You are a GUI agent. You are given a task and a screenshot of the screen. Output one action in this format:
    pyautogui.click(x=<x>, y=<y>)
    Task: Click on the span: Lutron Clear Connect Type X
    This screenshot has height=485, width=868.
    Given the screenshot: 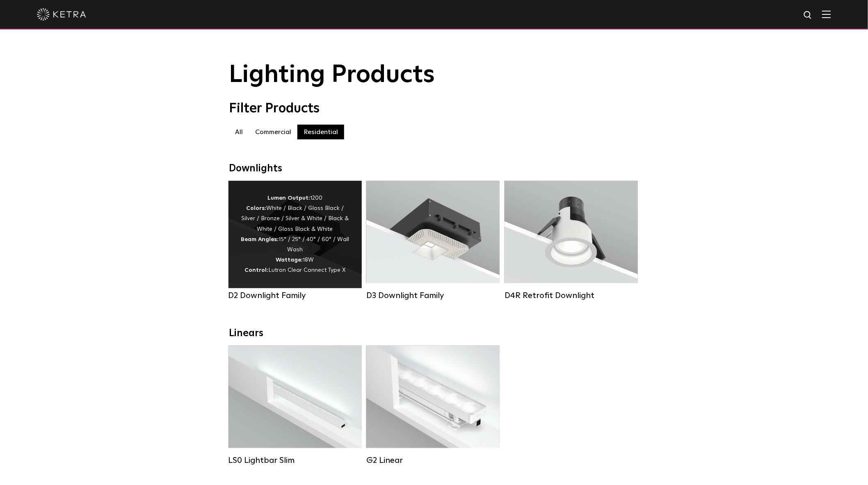 What is the action you would take?
    pyautogui.click(x=307, y=271)
    